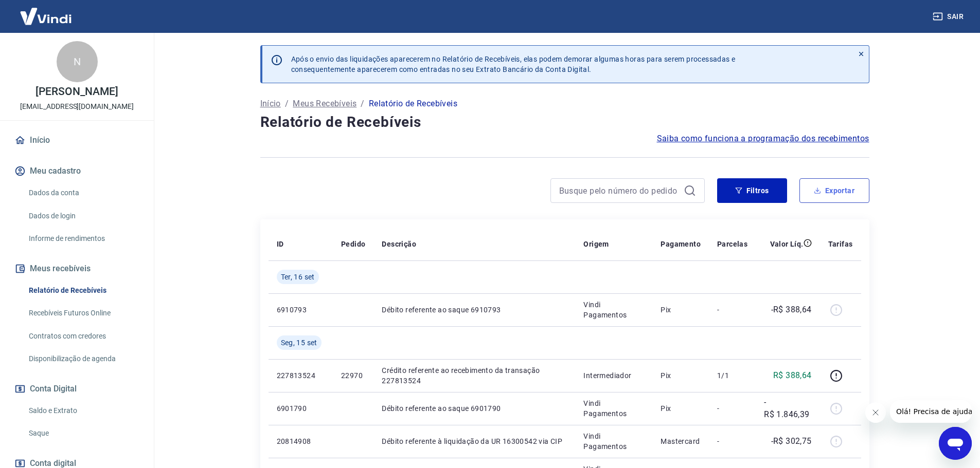 The width and height of the screenshot is (980, 468). What do you see at coordinates (83, 359) in the screenshot?
I see `a: Disponibilização de agenda` at bounding box center [83, 359].